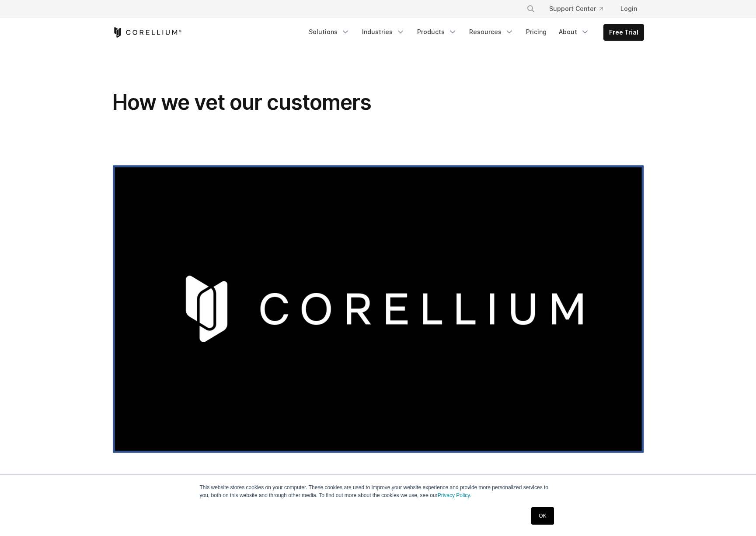 Image resolution: width=756 pixels, height=536 pixels. Describe the element at coordinates (492, 32) in the screenshot. I see `a: Resources` at that location.